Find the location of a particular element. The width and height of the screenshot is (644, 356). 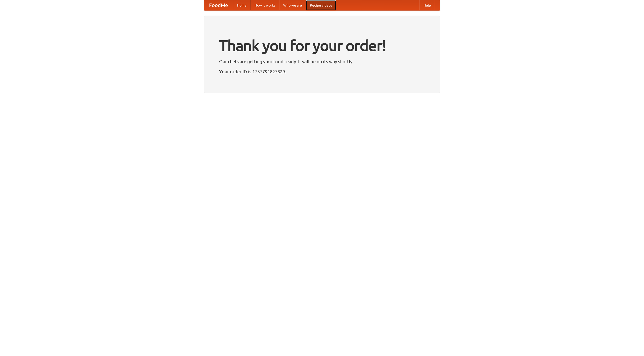

a: Help is located at coordinates (427, 5).